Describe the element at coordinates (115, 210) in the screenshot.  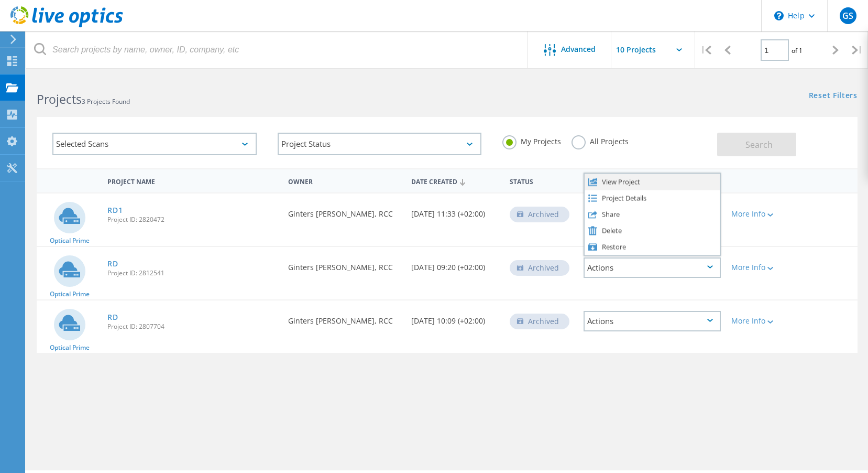
I see `a: RD1` at that location.